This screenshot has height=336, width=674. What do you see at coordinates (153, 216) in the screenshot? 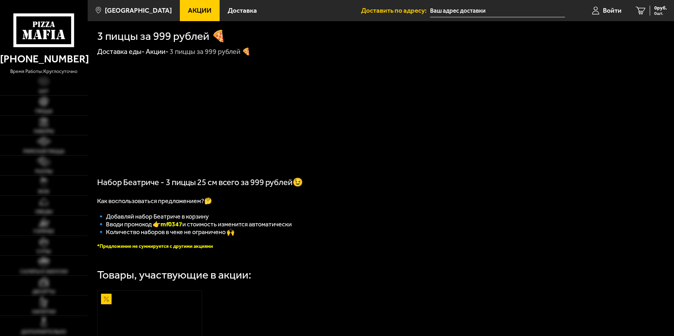
I see `span: 🔹 Добавляй набор Беатриче в корзину` at bounding box center [153, 216].